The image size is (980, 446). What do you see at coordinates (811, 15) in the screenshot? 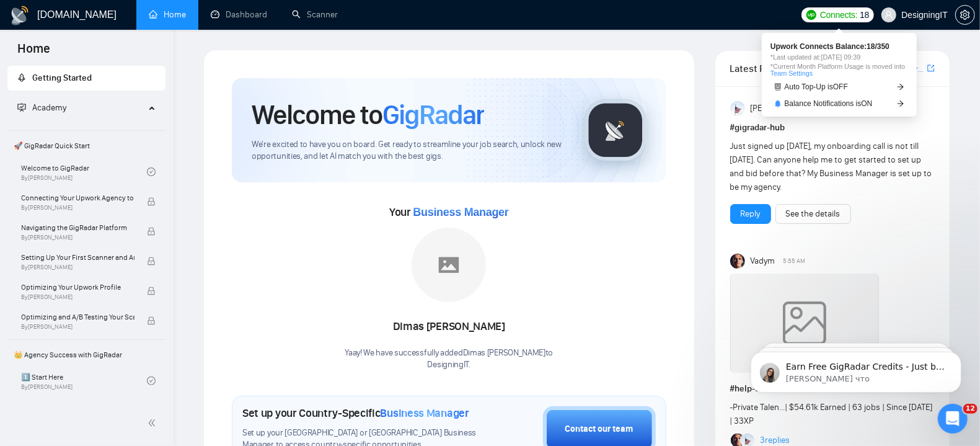
I see `img: upwork-logo.png` at bounding box center [811, 15].